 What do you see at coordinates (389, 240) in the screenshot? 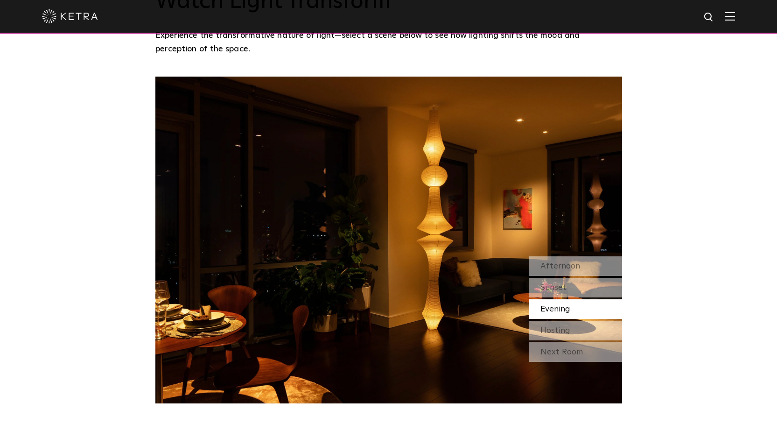
I see `img: SS_HBD_LivingRoom_Desktop_03` at bounding box center [389, 240].